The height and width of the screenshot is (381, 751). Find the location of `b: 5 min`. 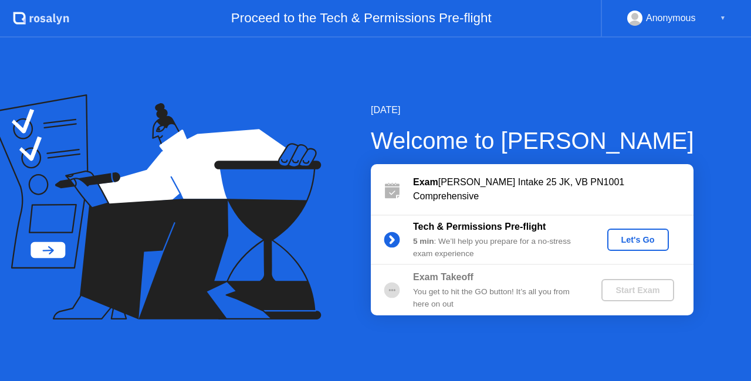

b: 5 min is located at coordinates (424, 241).